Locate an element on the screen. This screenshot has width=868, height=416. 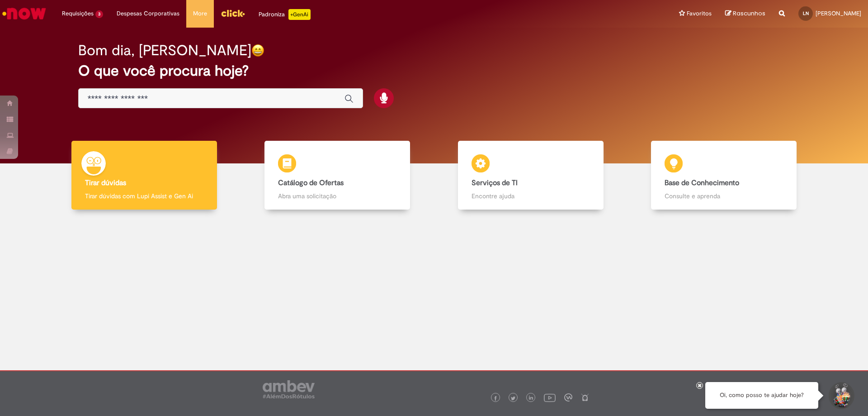
div: Padroniza is located at coordinates (285, 14).